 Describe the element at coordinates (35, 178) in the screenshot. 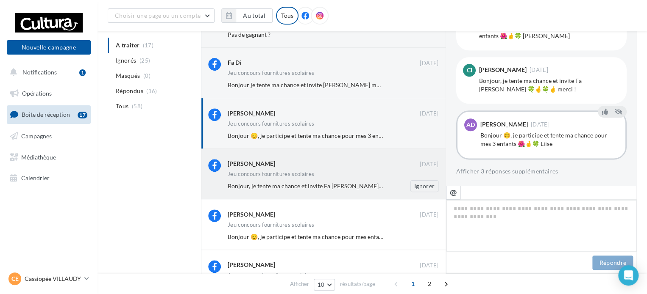

I see `span: Calendrier` at that location.